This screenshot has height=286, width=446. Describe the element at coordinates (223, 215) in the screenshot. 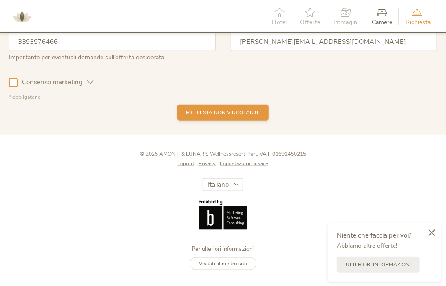

I see `img: Brandnamic GmbH | Leading Hospitality Solutions` at that location.